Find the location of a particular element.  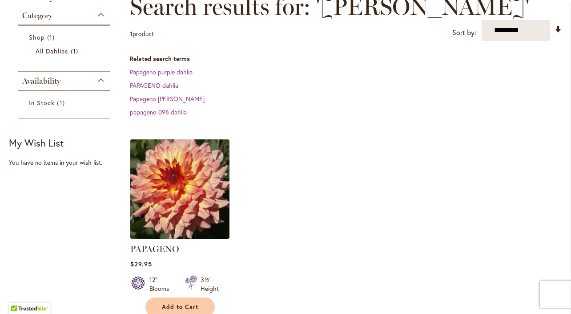

span: Shop is located at coordinates (37, 37).